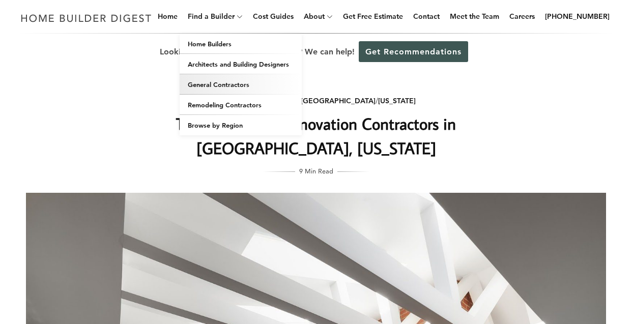 This screenshot has width=632, height=324. Describe the element at coordinates (241, 64) in the screenshot. I see `a: Architects and Building Designers` at that location.